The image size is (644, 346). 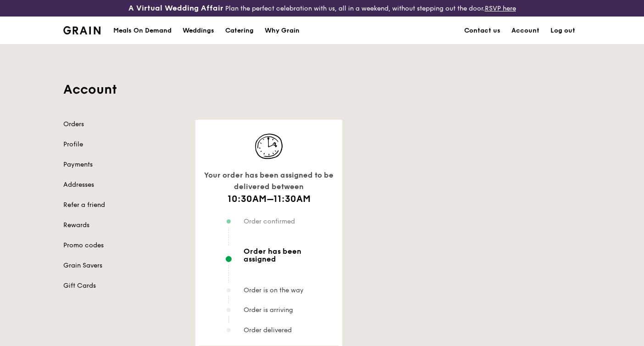 I want to click on a: Account, so click(x=525, y=31).